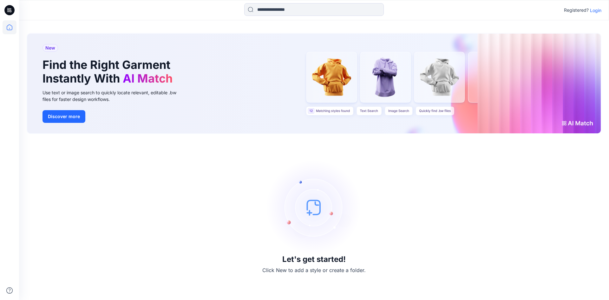  I want to click on div: Use text or image search to quickly locate relevant, editable .bw files for faster design workflows., so click(114, 96).